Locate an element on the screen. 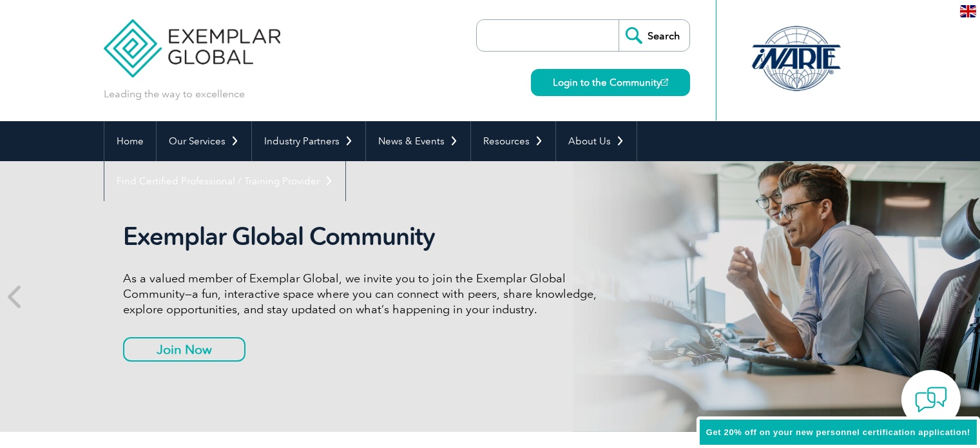  a: Login to the Community is located at coordinates (610, 83).